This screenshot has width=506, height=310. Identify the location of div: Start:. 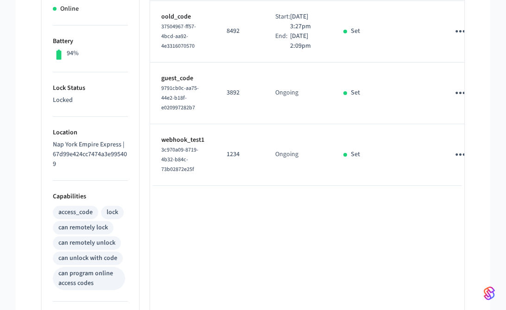
(282, 22).